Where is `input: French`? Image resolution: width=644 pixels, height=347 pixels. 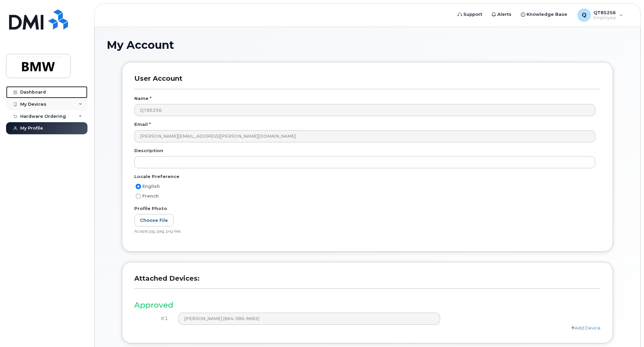
input: French is located at coordinates (138, 197).